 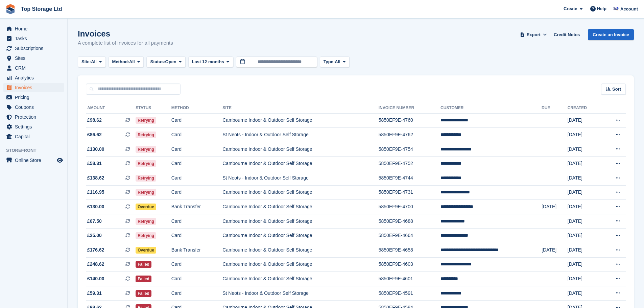 What do you see at coordinates (94, 163) in the screenshot?
I see `span: £58.31` at bounding box center [94, 163].